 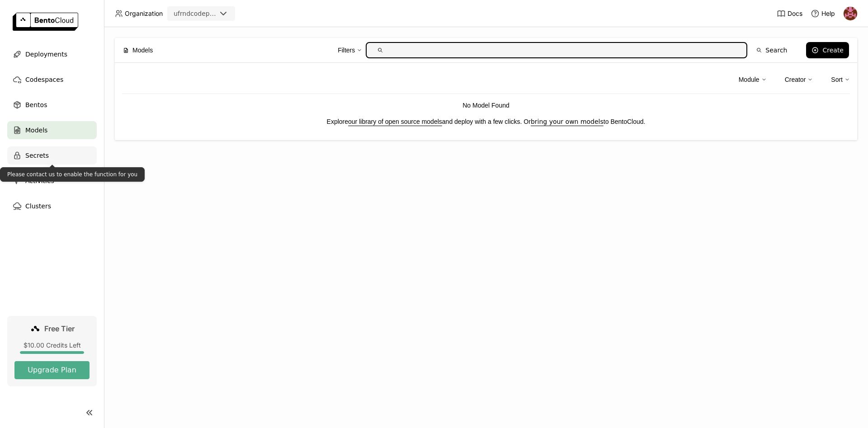 I want to click on a: Bentos, so click(x=52, y=104).